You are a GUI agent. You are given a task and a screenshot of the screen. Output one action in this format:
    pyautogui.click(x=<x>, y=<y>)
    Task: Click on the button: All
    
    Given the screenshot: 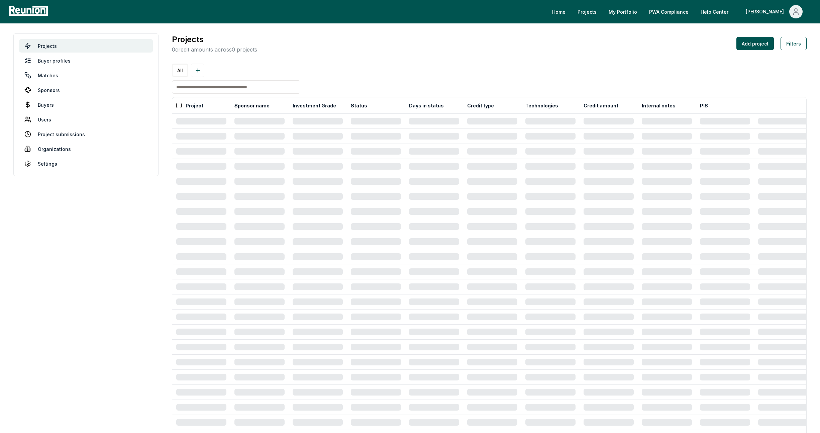 What is the action you would take?
    pyautogui.click(x=180, y=70)
    